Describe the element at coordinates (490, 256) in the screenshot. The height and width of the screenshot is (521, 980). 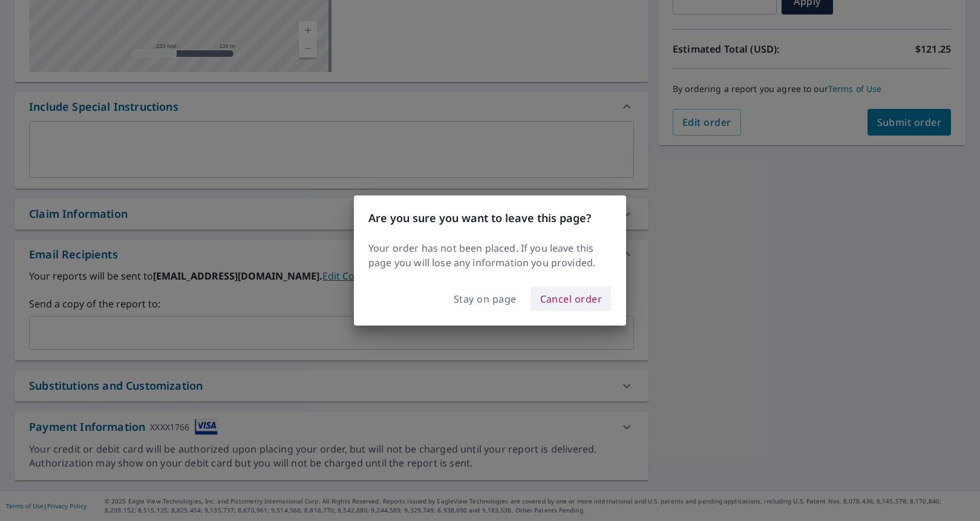
I see `p: Your order has not been placed. If you leave this page you will lose any information you provided.` at that location.